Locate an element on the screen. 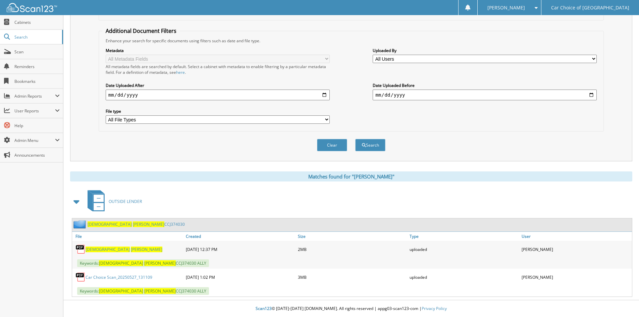  a: Car Choice Scan_20250527_131109 is located at coordinates (119, 277).